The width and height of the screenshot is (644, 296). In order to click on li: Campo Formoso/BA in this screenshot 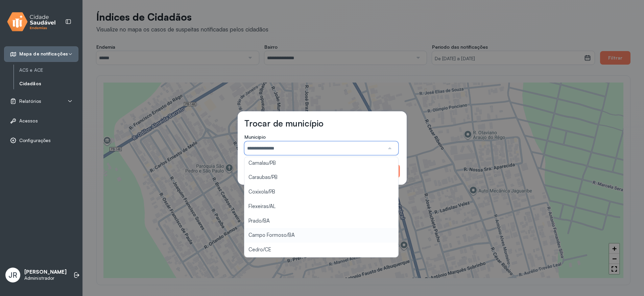, I will do `click(321, 235)`.